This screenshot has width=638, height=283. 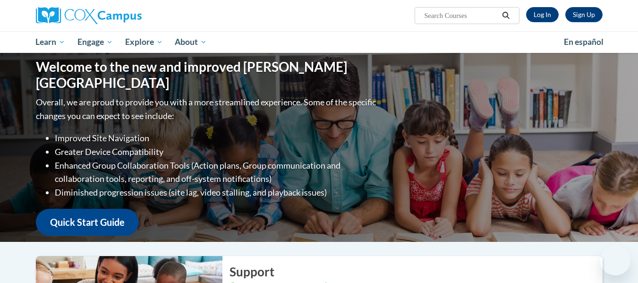 I want to click on a: Explore, so click(x=144, y=42).